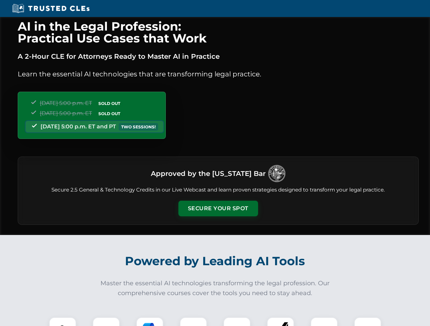 Image resolution: width=430 pixels, height=326 pixels. What do you see at coordinates (276, 174) in the screenshot?
I see `img: Logo` at bounding box center [276, 174].